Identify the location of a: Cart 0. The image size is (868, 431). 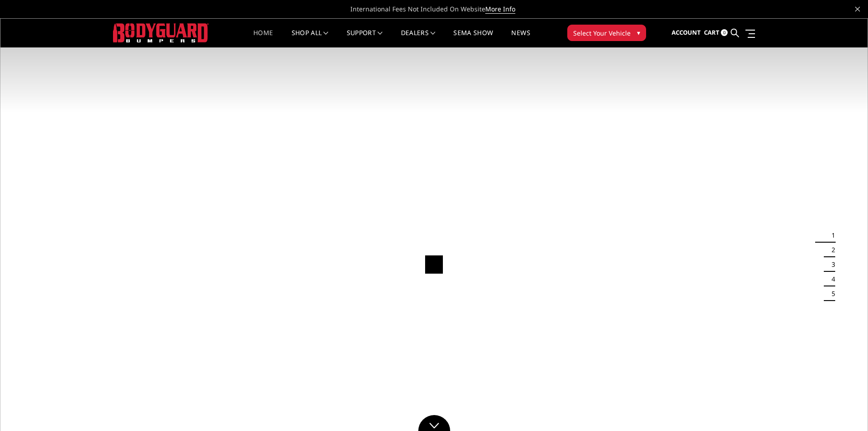
(715, 32).